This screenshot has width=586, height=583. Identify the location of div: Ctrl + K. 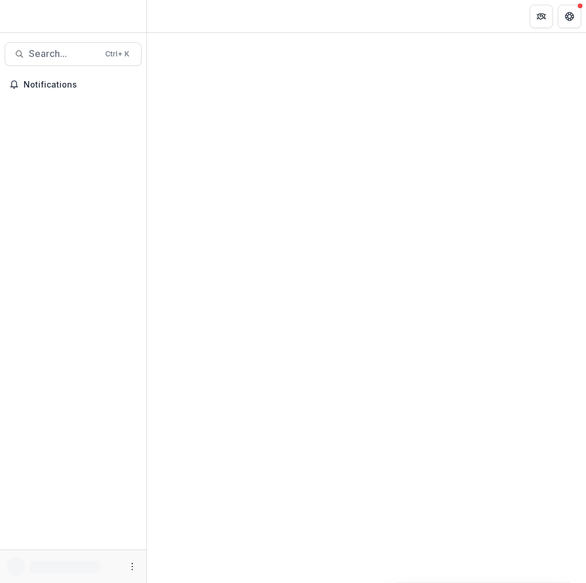
(117, 54).